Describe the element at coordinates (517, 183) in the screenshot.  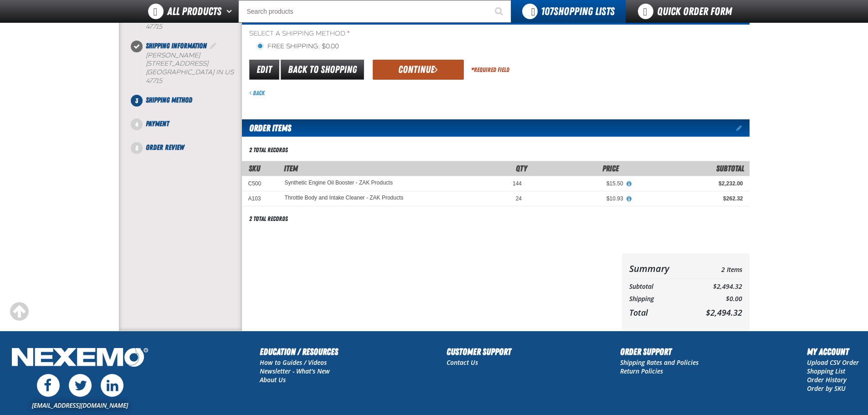
I see `span: 144` at that location.